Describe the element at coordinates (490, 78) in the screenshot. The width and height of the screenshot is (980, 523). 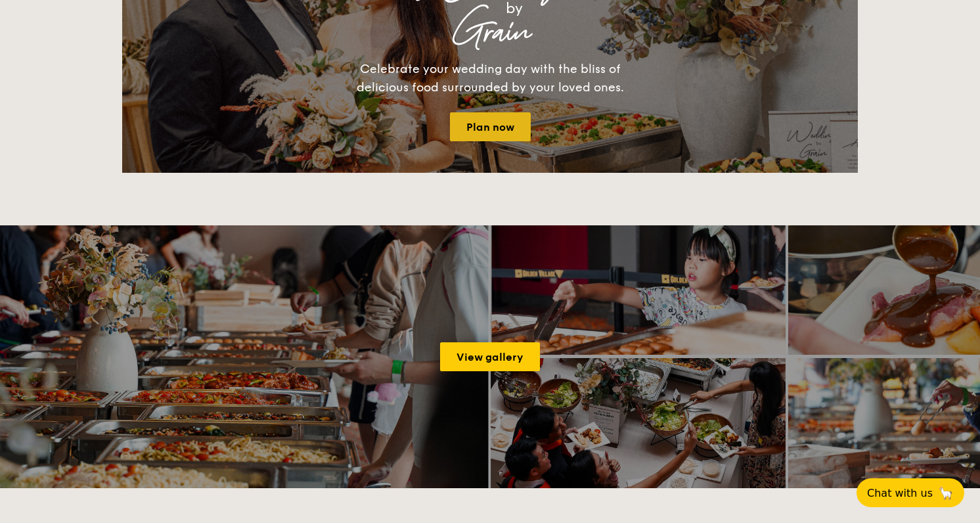
I see `div: Celebrate your wedding day with the bliss of delicious food surrounded by your loved ones.` at that location.